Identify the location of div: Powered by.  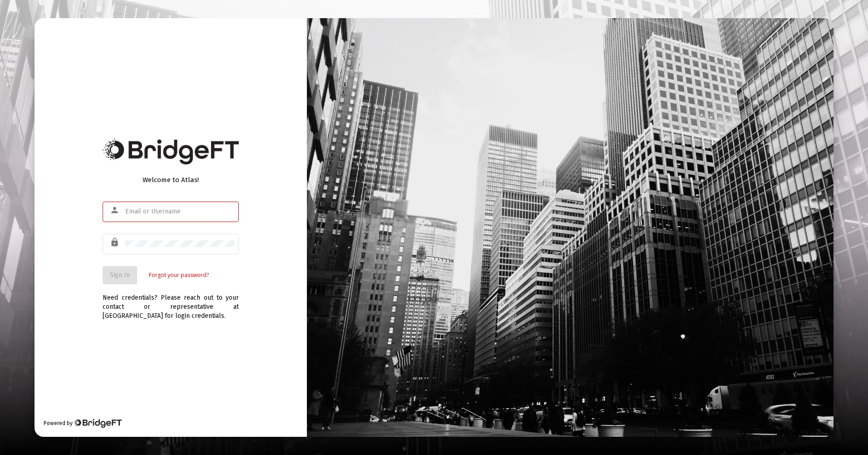
(82, 423).